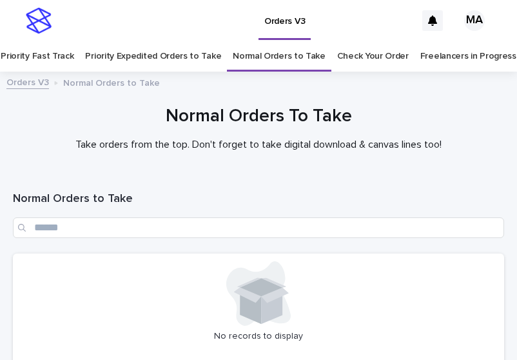 This screenshot has width=517, height=360. What do you see at coordinates (28, 81) in the screenshot?
I see `a: Orders V3` at bounding box center [28, 81].